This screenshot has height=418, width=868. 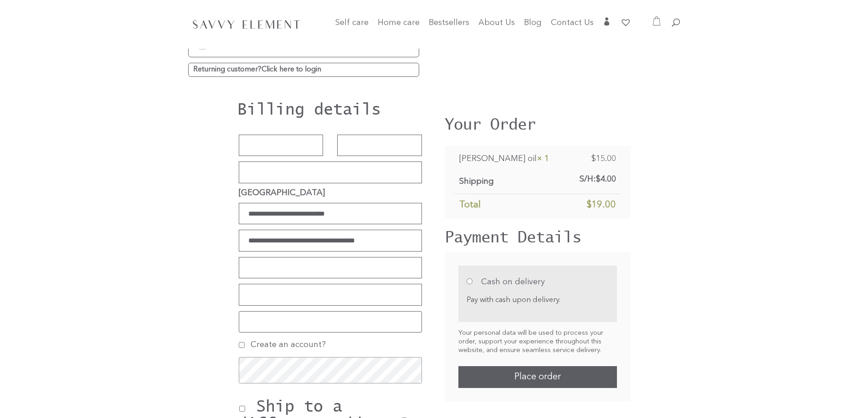 I want to click on bdi: 15.00, so click(x=604, y=159).